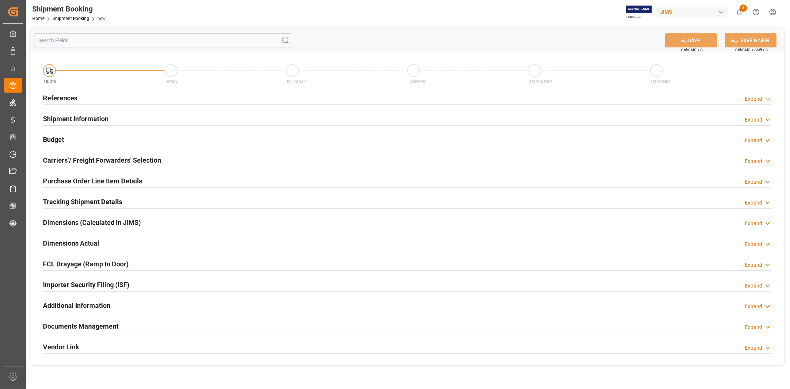 This screenshot has height=389, width=790. I want to click on div: Shipment Booking, so click(69, 9).